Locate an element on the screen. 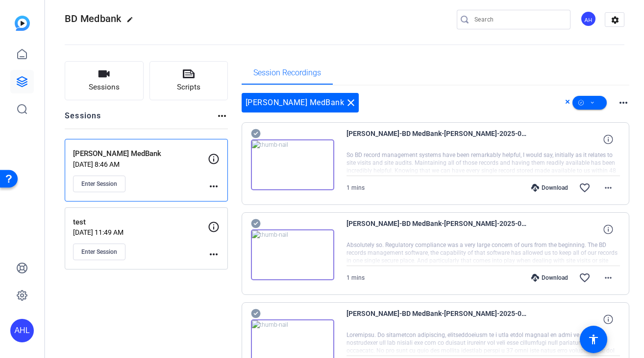  img: blue-gradient.svg is located at coordinates (22, 23).